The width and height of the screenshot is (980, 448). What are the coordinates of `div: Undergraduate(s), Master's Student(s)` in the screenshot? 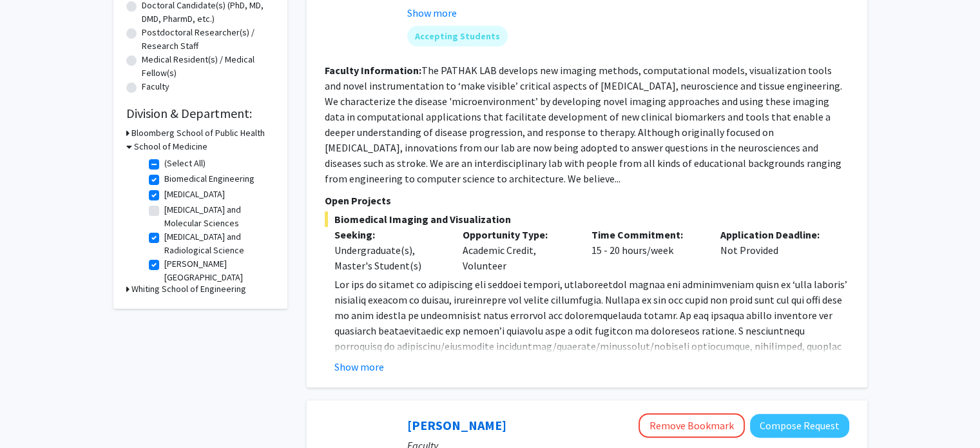 It's located at (389, 257).